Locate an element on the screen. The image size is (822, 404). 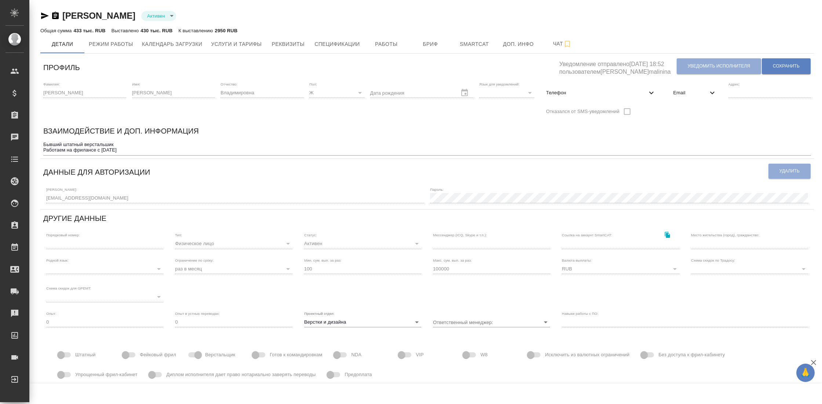
label: Адрес: is located at coordinates (734, 84).